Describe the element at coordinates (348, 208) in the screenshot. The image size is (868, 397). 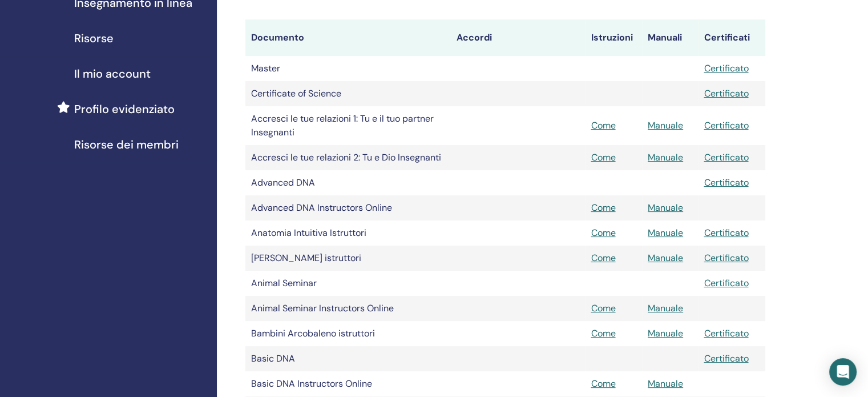
I see `td: Advanced DNA Instructors Online` at that location.